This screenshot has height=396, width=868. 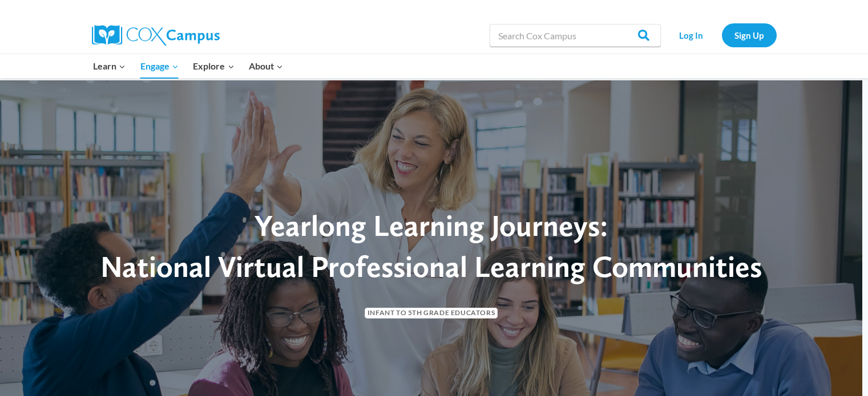 I want to click on input: Search Cox Campus, so click(x=575, y=35).